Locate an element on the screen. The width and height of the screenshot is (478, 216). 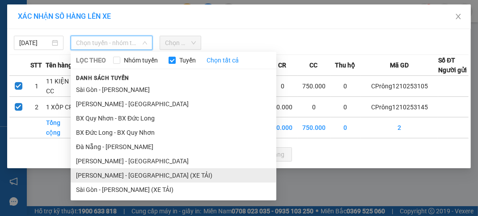
span: Nhóm tuyến is located at coordinates (141, 60).